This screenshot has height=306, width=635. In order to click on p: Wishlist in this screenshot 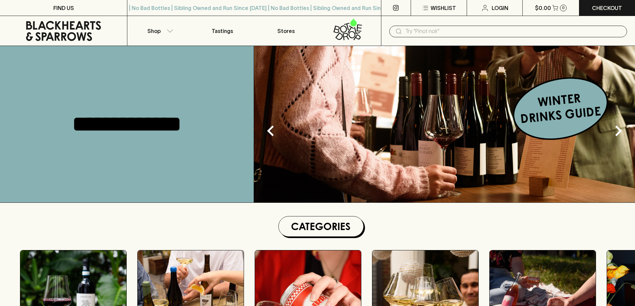, I will do `click(443, 8)`.